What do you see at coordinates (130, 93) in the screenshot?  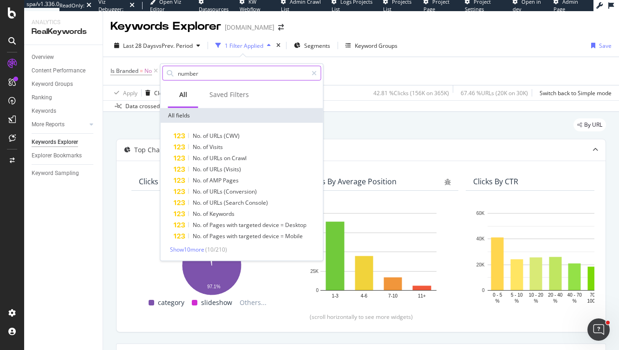 I see `div: Apply` at bounding box center [130, 93].